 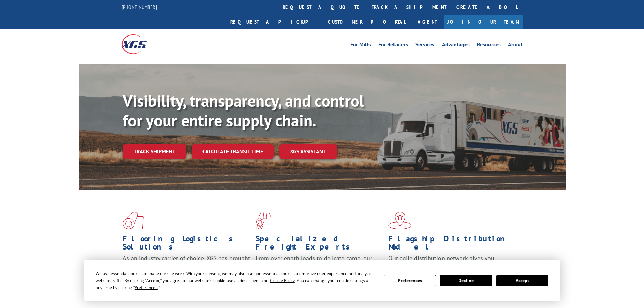 What do you see at coordinates (483, 22) in the screenshot?
I see `a: Join Our Team` at bounding box center [483, 22].